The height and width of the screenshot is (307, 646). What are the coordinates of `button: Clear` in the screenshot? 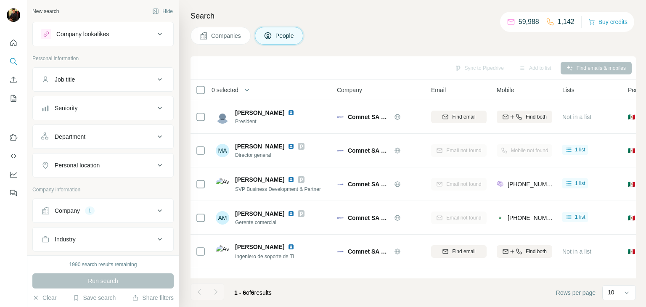 It's located at (44, 298).